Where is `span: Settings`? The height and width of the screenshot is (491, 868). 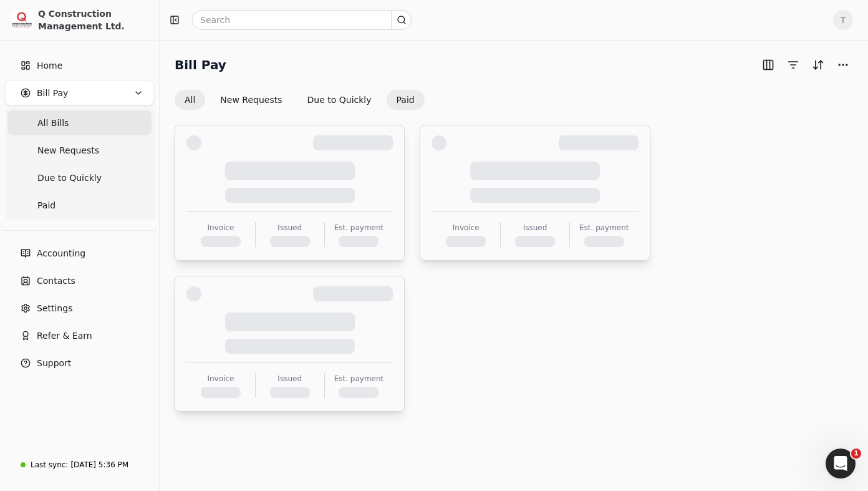 span: Settings is located at coordinates (54, 308).